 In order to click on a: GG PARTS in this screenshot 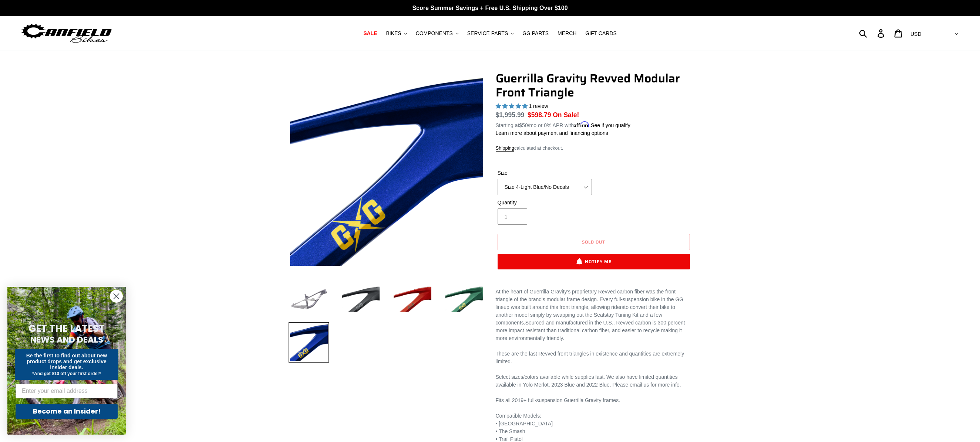, I will do `click(535, 34)`.